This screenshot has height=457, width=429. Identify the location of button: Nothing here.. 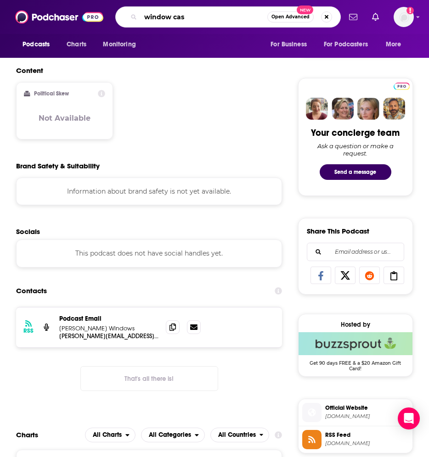
(149, 379).